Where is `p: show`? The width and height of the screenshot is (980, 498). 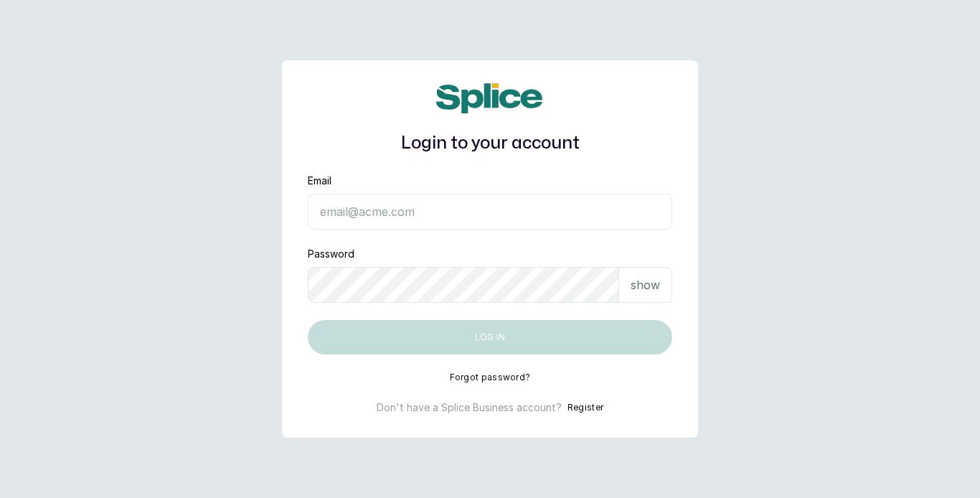 p: show is located at coordinates (645, 285).